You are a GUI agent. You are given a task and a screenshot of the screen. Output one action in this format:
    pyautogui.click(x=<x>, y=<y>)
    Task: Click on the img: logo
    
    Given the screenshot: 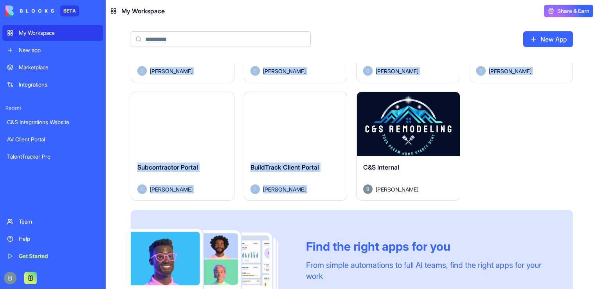 What is the action you would take?
    pyautogui.click(x=30, y=11)
    